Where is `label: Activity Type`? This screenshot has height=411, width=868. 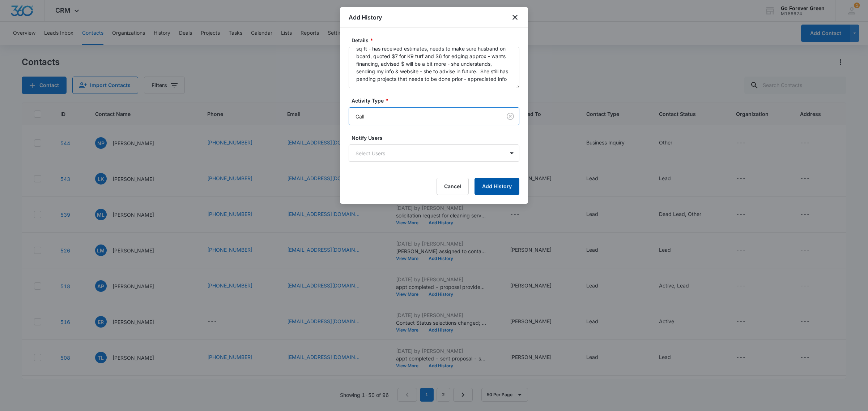
label: Activity Type is located at coordinates (437, 100).